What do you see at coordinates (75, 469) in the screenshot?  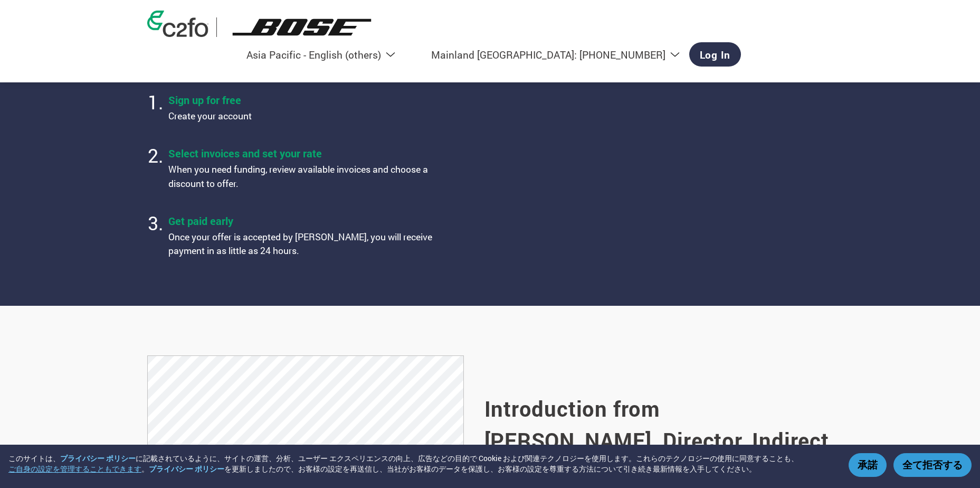 I see `button: ご自身の設定を管理することもできます` at bounding box center [75, 469].